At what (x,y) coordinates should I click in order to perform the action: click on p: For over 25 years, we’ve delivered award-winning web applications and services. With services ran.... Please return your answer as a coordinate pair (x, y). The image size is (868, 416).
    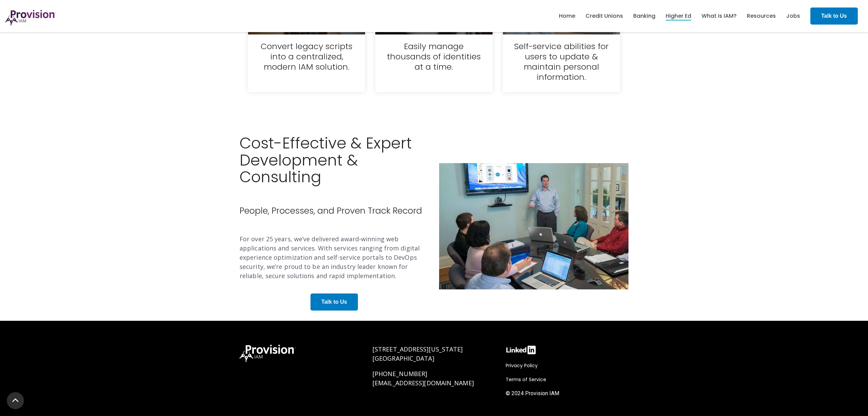
    Looking at the image, I should click on (334, 257).